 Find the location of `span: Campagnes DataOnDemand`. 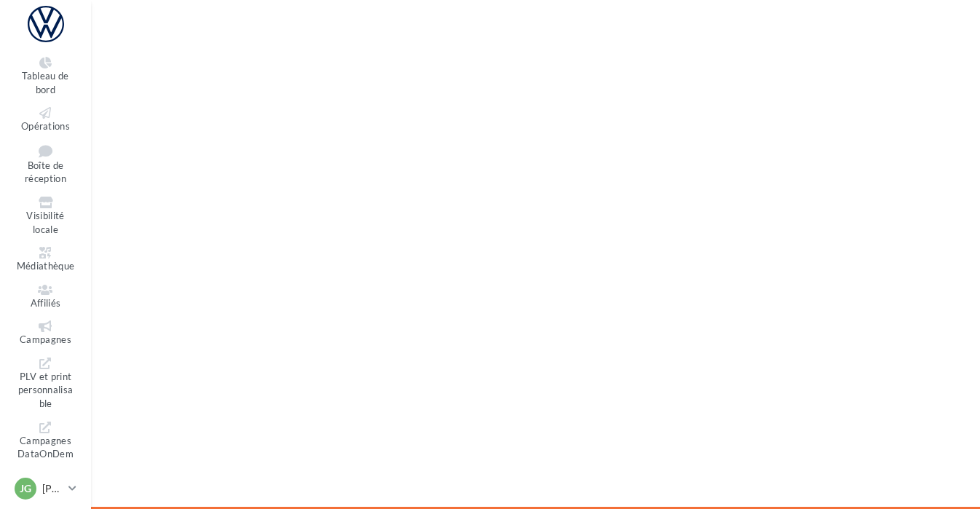

span: Campagnes DataOnDemand is located at coordinates (45, 454).